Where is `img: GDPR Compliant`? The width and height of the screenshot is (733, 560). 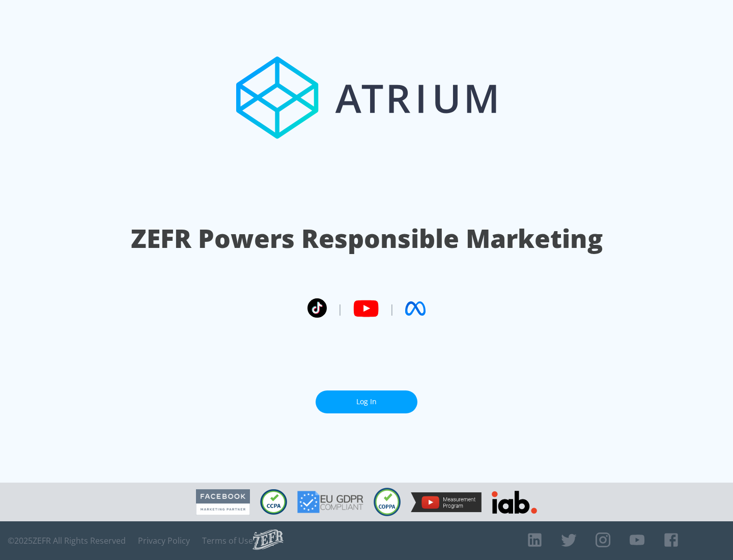 img: GDPR Compliant is located at coordinates (330, 502).